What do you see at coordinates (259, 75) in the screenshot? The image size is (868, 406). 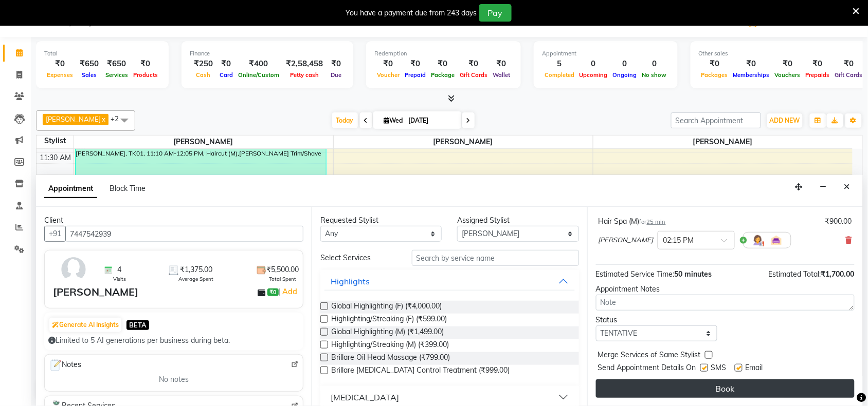 I see `span: Online/Custom` at bounding box center [259, 75].